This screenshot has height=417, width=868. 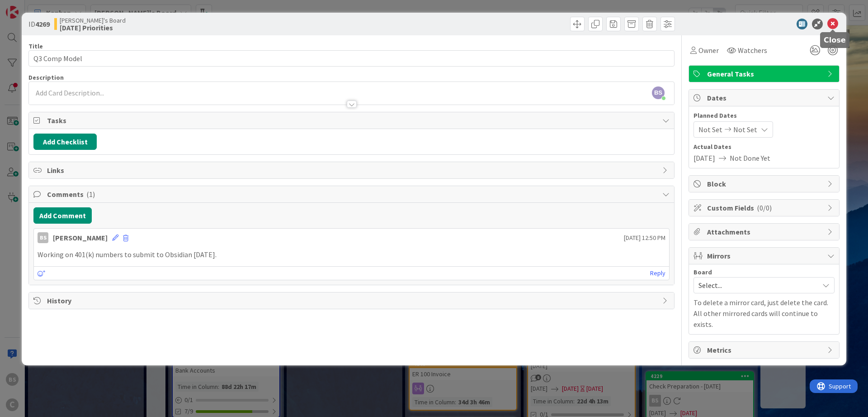 What do you see at coordinates (764, 313) in the screenshot?
I see `p: To delete a mirror card, just delete the card. All other mirrored cards will continue to exists.` at bounding box center [764, 313].